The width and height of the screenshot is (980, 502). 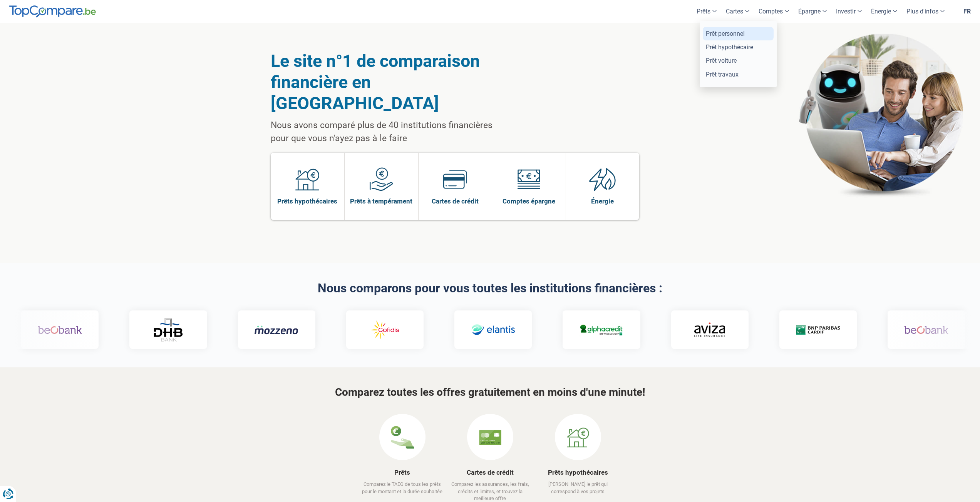 What do you see at coordinates (578, 472) in the screenshot?
I see `a: Prêts hypothécaires` at bounding box center [578, 472].